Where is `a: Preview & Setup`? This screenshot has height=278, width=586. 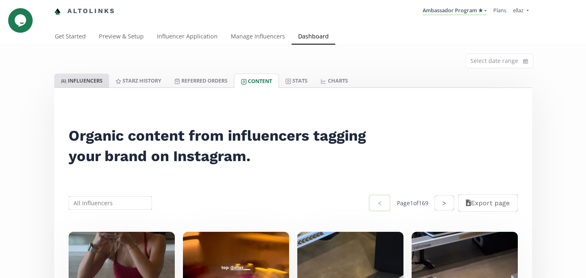
a: Preview & Setup is located at coordinates (121, 37).